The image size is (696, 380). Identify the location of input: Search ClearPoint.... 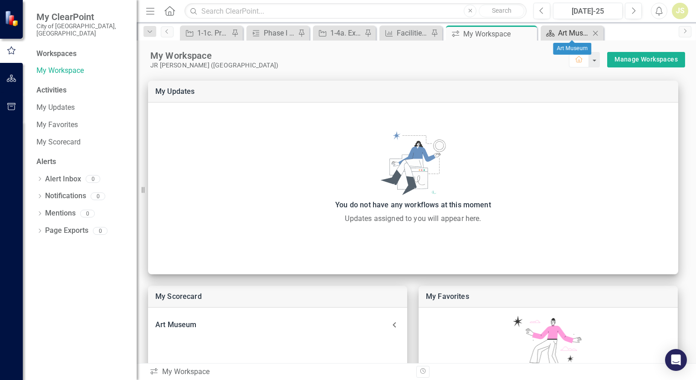
(355, 11).